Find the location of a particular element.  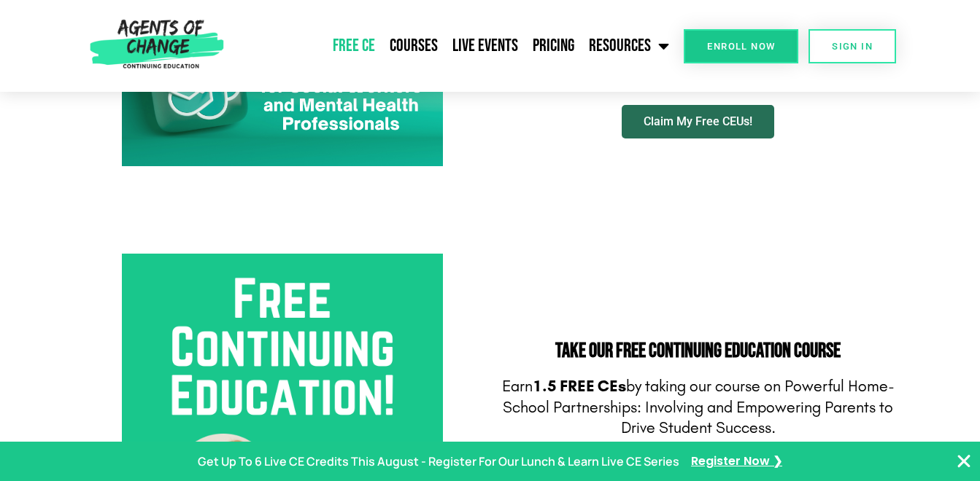

a: Free CE is located at coordinates (354, 46).